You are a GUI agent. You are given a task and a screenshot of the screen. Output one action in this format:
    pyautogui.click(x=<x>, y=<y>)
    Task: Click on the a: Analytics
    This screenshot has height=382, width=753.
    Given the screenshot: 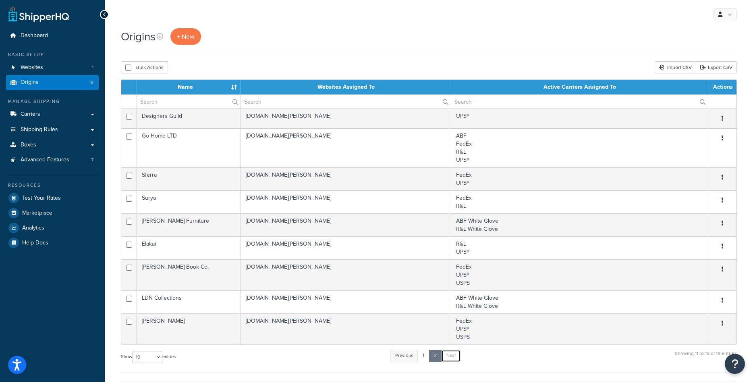 What is the action you would take?
    pyautogui.click(x=52, y=228)
    